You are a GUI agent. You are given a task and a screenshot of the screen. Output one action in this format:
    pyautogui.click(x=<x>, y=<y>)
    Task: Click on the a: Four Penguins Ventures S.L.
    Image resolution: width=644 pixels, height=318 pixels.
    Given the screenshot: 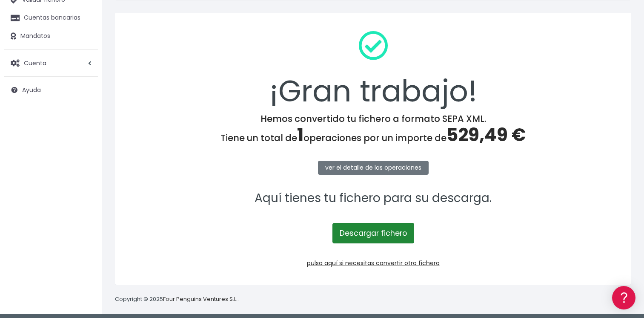 What is the action you would take?
    pyautogui.click(x=200, y=299)
    